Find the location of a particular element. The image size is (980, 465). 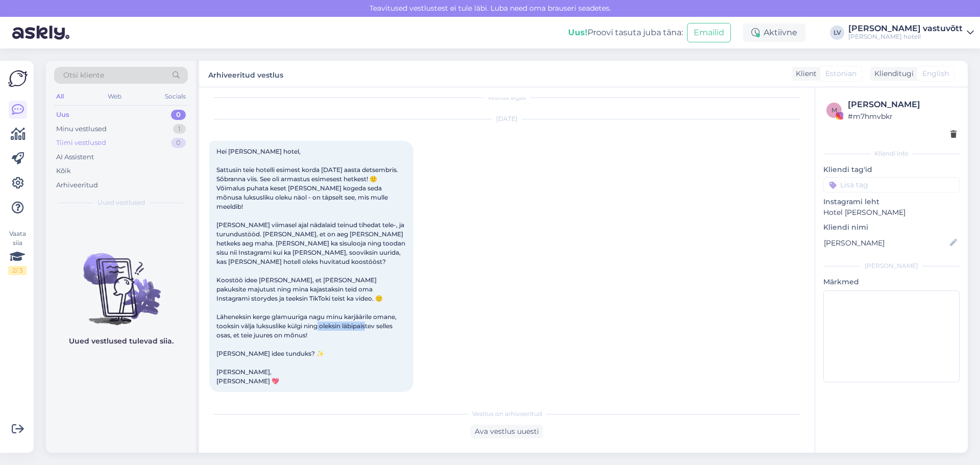

div: Vaata siia is located at coordinates (17, 252).